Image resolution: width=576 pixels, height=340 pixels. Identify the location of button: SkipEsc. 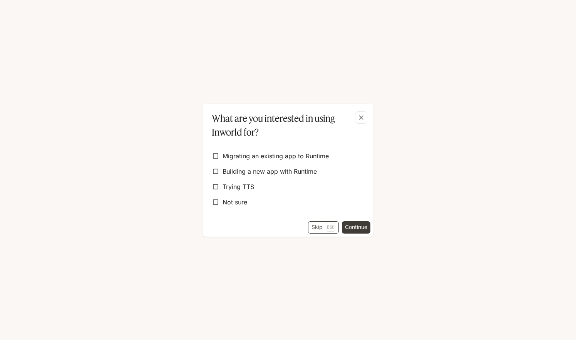
(323, 228).